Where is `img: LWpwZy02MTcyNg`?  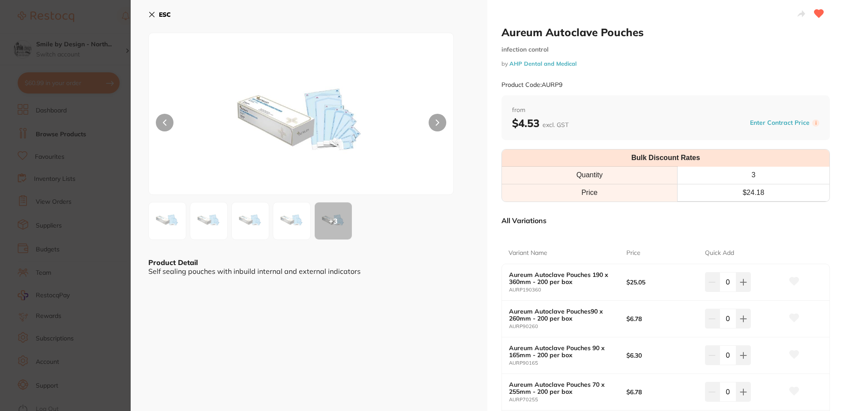
img: LWpwZy02MTcyNg is located at coordinates (292, 221).